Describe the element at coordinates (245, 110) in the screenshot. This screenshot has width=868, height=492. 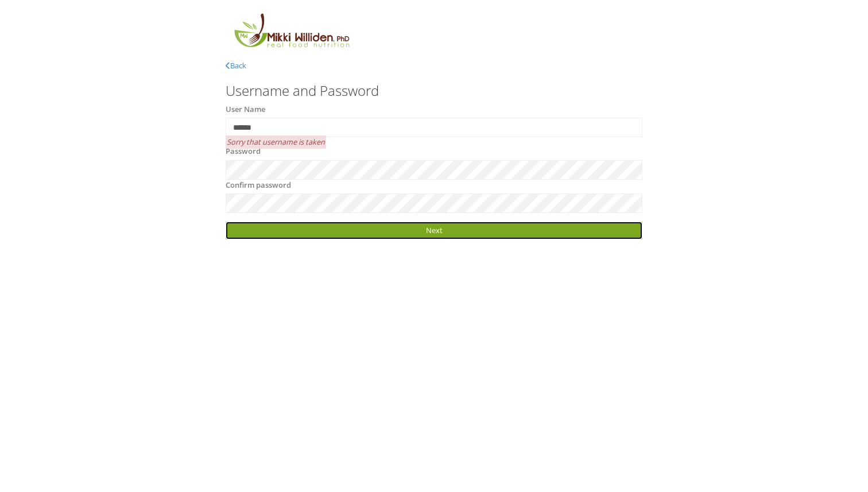
I see `label: User Name` at that location.